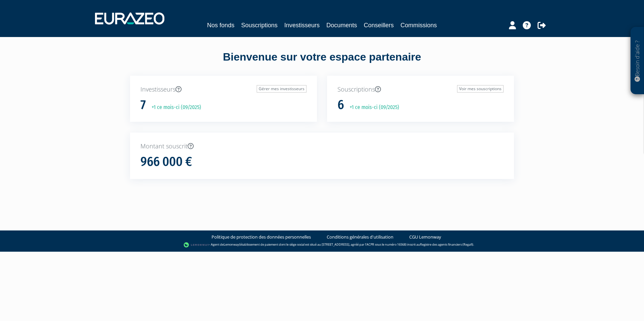  I want to click on h1: 966 000 €, so click(166, 162).